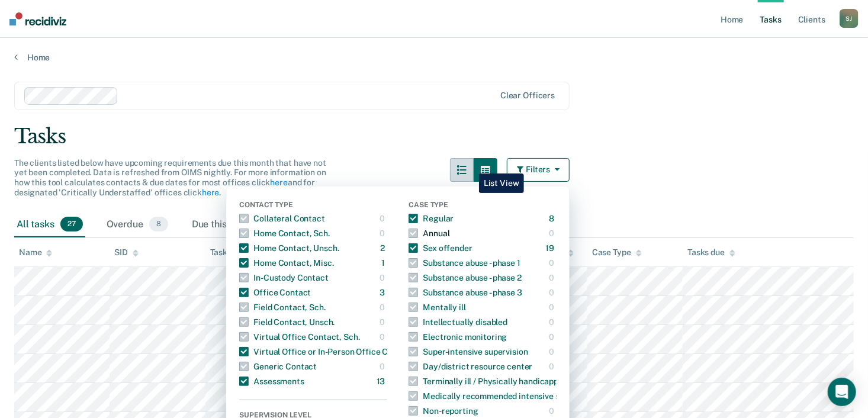  Describe the element at coordinates (284, 278) in the screenshot. I see `div: In-Custody Contact` at that location.